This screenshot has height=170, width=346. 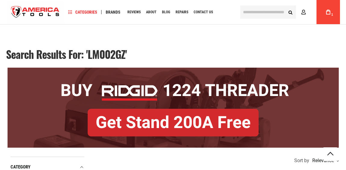 I want to click on a: Contact Us, so click(x=203, y=12).